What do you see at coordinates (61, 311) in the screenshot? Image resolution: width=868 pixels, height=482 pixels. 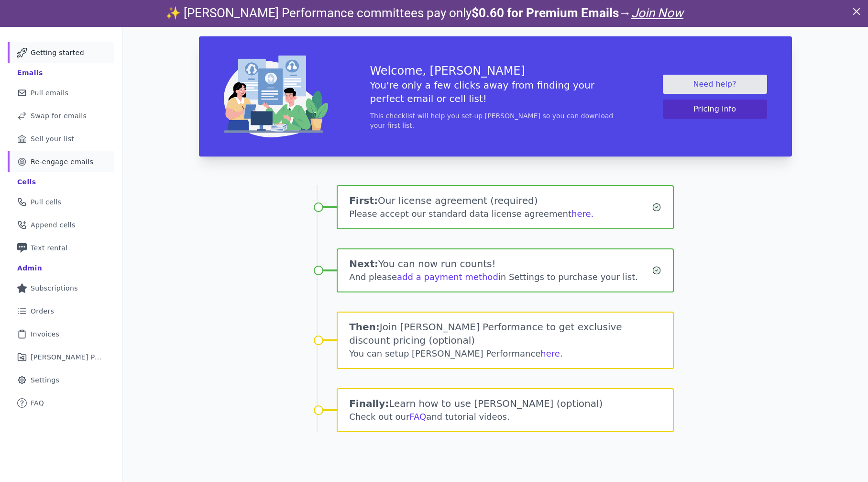 I see `a: Orders` at bounding box center [61, 311].